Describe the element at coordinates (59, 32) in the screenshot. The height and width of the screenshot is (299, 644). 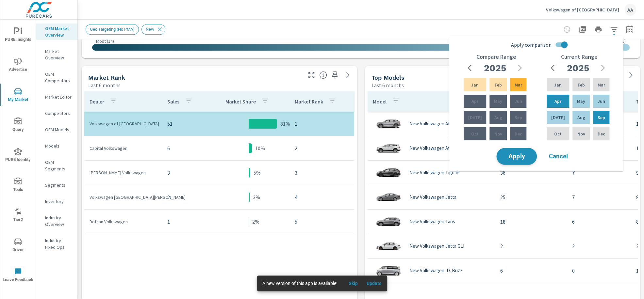
I see `p: OEM Market Overview` at that location.